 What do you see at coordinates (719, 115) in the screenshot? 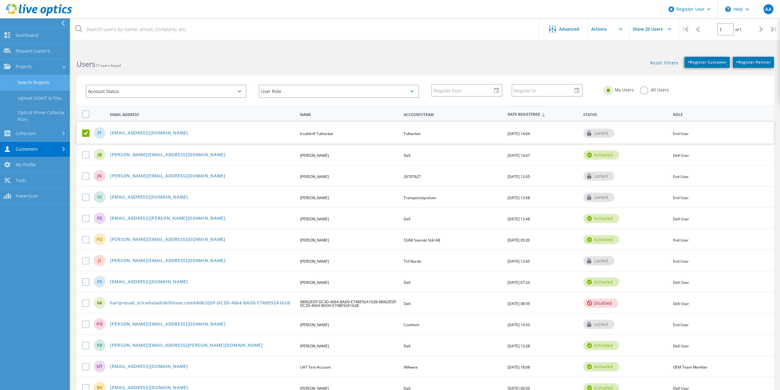
I see `span: Role` at bounding box center [719, 115].